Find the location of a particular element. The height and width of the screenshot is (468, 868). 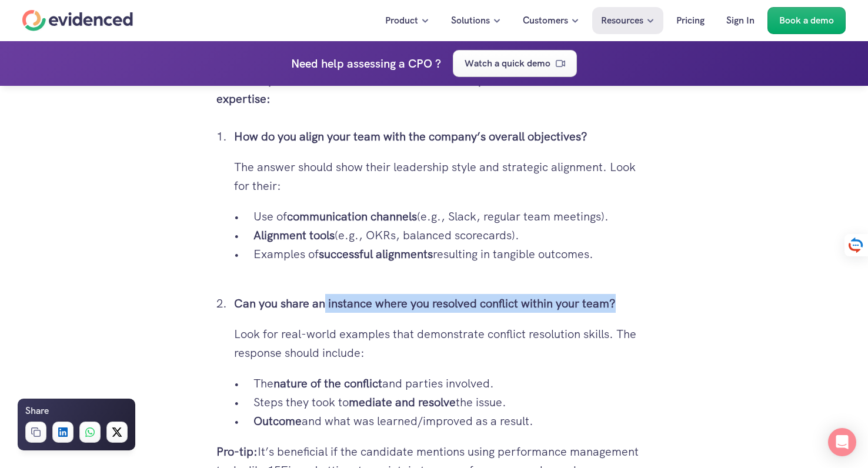

p: and what was learned/improved as a result. is located at coordinates (452, 421).